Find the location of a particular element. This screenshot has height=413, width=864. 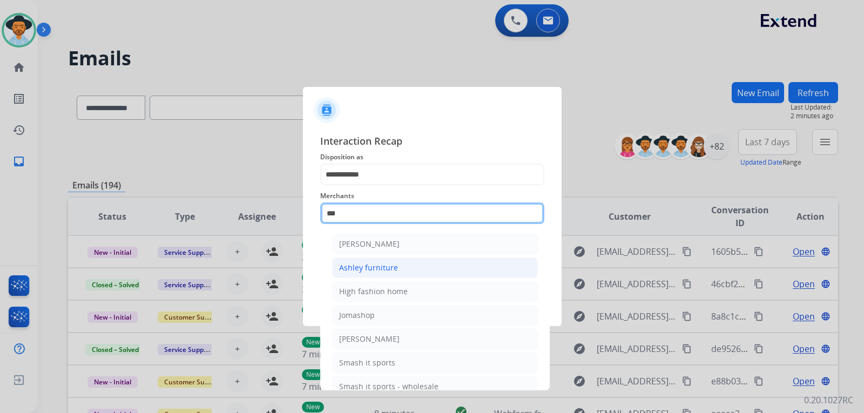

div: Ashley furniture is located at coordinates (368, 268).